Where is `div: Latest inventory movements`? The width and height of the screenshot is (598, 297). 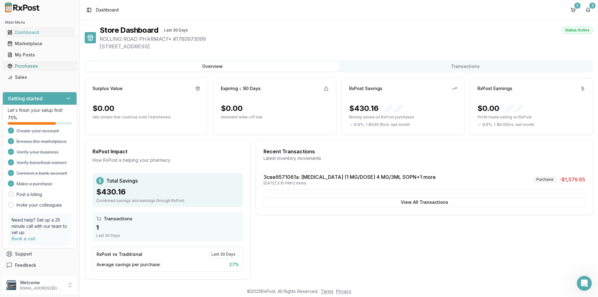 div: Latest inventory movements is located at coordinates (424, 158).